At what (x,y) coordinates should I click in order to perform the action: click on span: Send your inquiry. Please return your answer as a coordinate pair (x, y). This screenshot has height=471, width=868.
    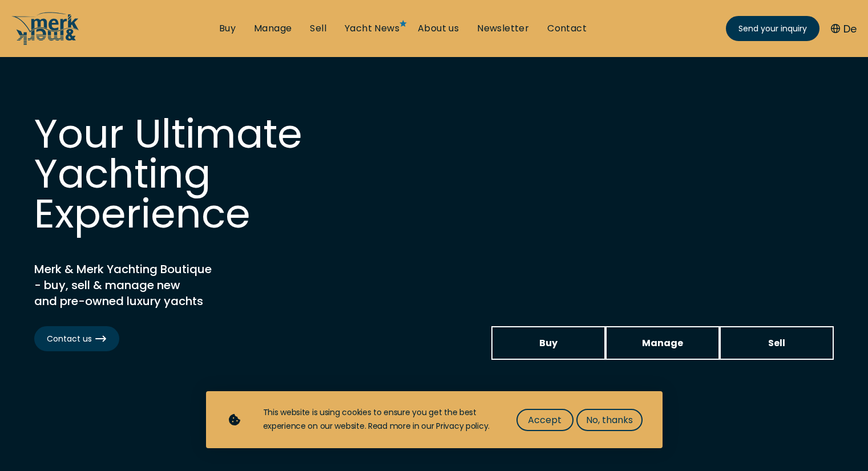
    Looking at the image, I should click on (773, 29).